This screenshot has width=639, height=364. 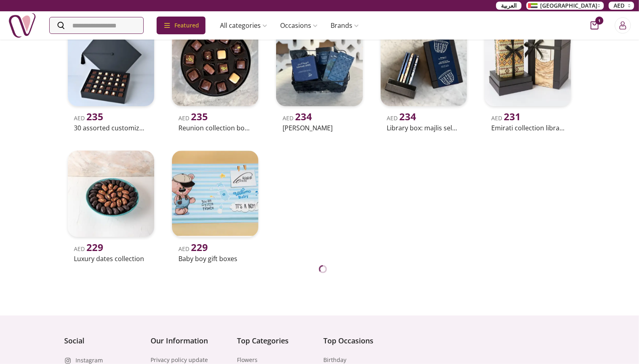 I want to click on a: uae-gifts-30 Assorted Customizable ChocolatesAED 23530 assorted customizable chocolates, so click(x=111, y=75).